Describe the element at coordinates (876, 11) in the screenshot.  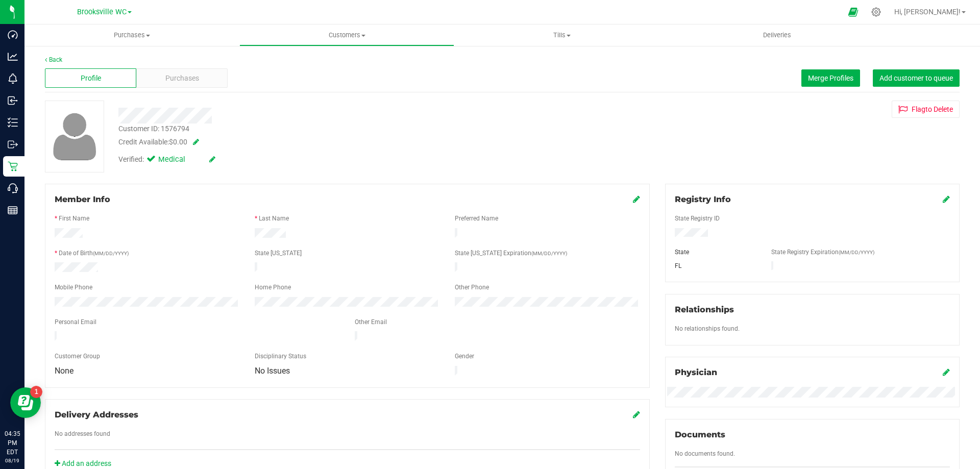
I see `div: Manage settings` at that location.